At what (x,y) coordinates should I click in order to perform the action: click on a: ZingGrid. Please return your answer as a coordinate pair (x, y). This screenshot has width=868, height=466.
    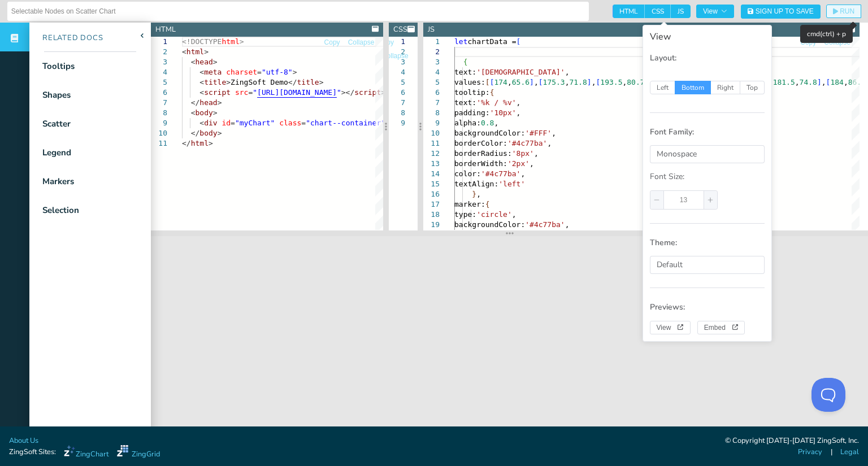
    Looking at the image, I should click on (139, 453).